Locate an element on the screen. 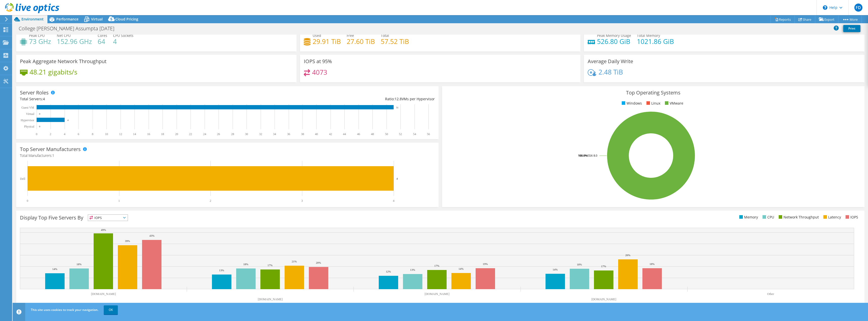 Image resolution: width=868 pixels, height=321 pixels. text: 38 is located at coordinates (303, 134).